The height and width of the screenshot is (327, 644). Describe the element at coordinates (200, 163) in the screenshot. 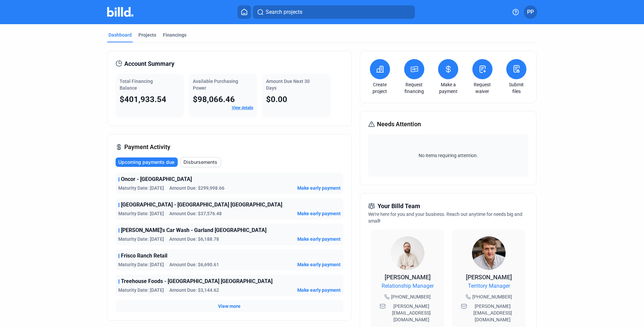

I see `button: Disbursements` at that location.